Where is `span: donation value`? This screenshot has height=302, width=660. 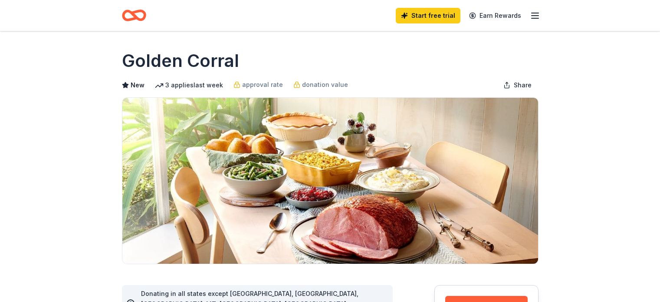
span: donation value is located at coordinates (325, 85).